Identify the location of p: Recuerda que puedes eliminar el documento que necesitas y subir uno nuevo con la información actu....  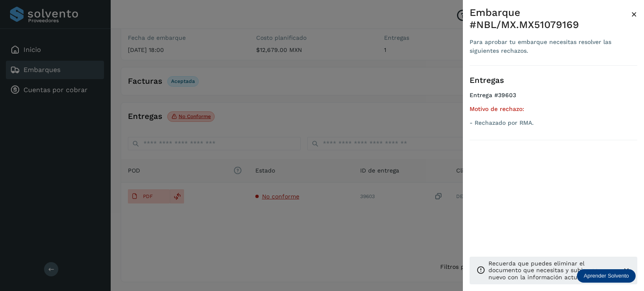
(552, 270).